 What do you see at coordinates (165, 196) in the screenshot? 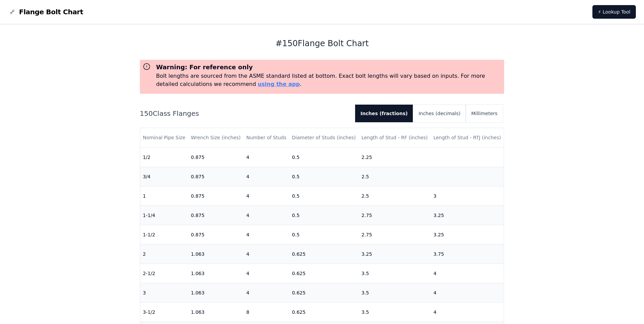
I see `td: 1` at bounding box center [165, 196].